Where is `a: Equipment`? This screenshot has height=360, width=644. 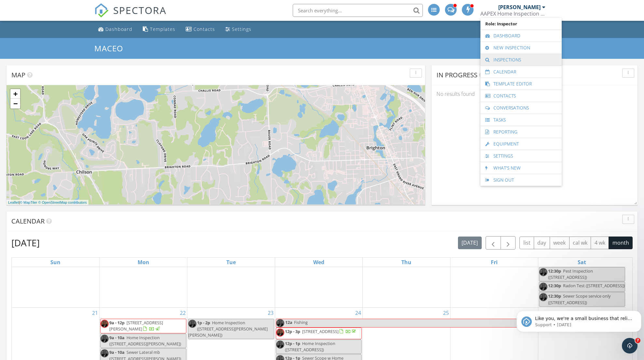
a: Equipment is located at coordinates (521, 144).